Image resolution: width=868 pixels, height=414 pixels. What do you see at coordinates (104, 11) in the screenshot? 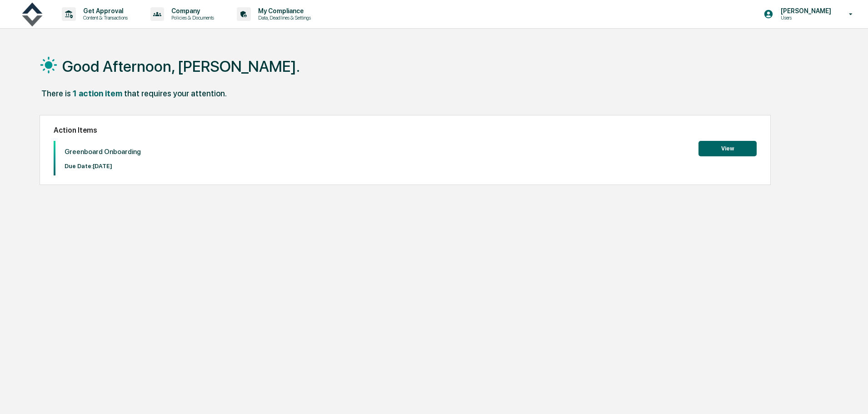
I see `p: Get Approval` at bounding box center [104, 11].